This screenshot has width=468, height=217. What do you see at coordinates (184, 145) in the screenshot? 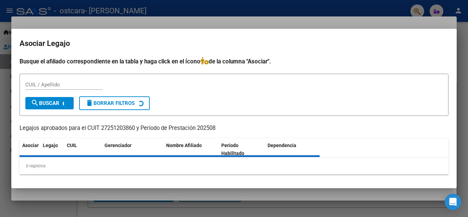
I see `span: Nombre Afiliado` at bounding box center [184, 145].